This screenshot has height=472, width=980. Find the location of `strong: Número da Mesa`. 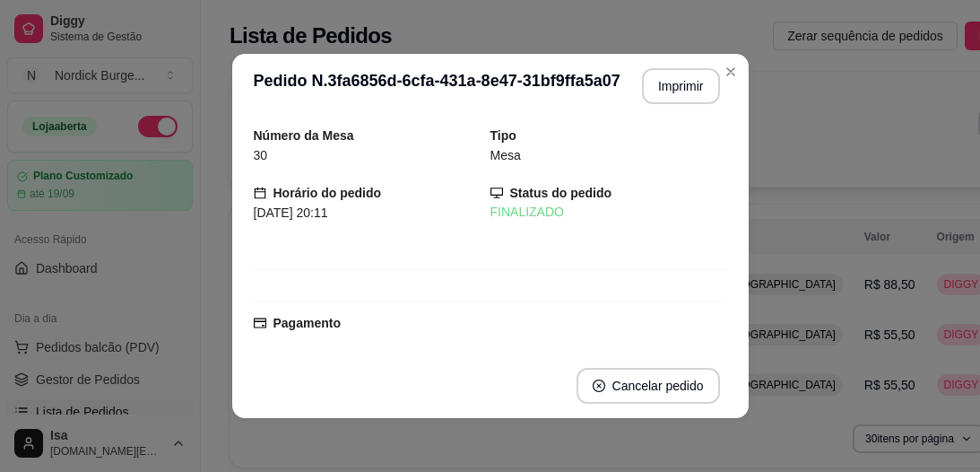

strong: Número da Mesa is located at coordinates (304, 136).